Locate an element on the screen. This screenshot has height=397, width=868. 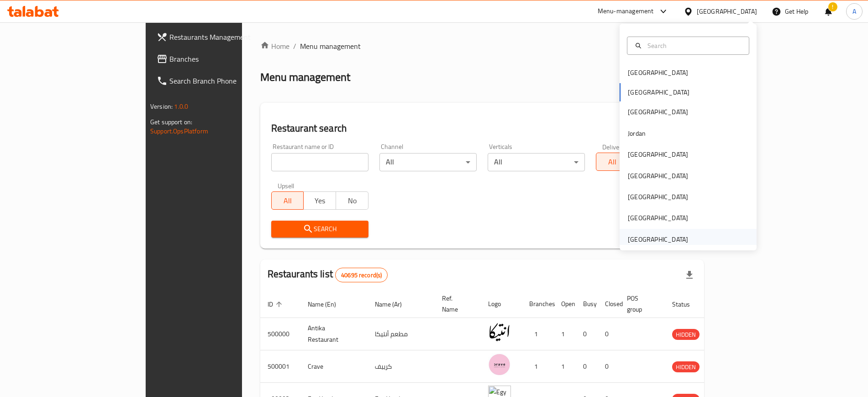
label: Upsell is located at coordinates (286, 186).